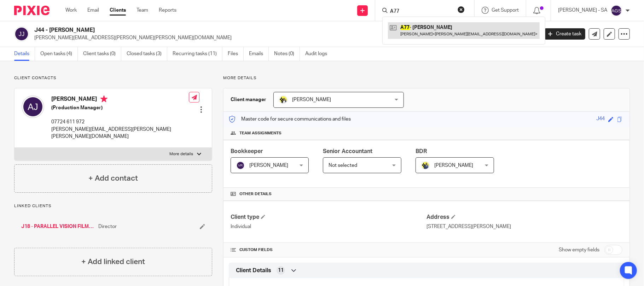 This screenshot has height=286, width=644. Describe the element at coordinates (113, 206) in the screenshot. I see `p: Linked clients` at that location.